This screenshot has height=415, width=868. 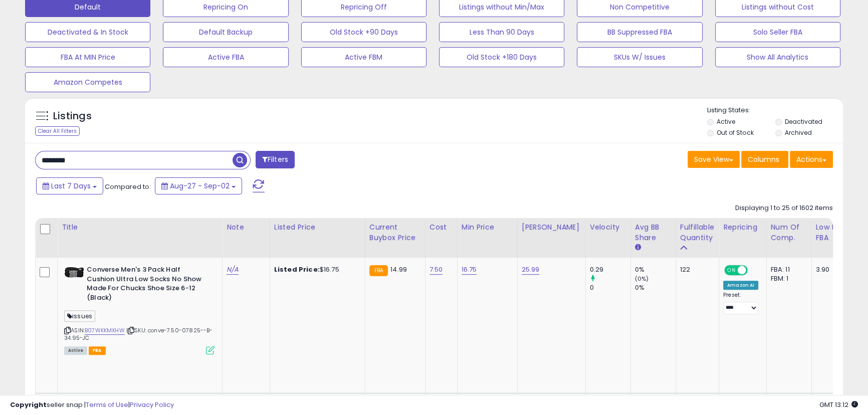 I want to click on span: Compared to:, so click(x=128, y=186).